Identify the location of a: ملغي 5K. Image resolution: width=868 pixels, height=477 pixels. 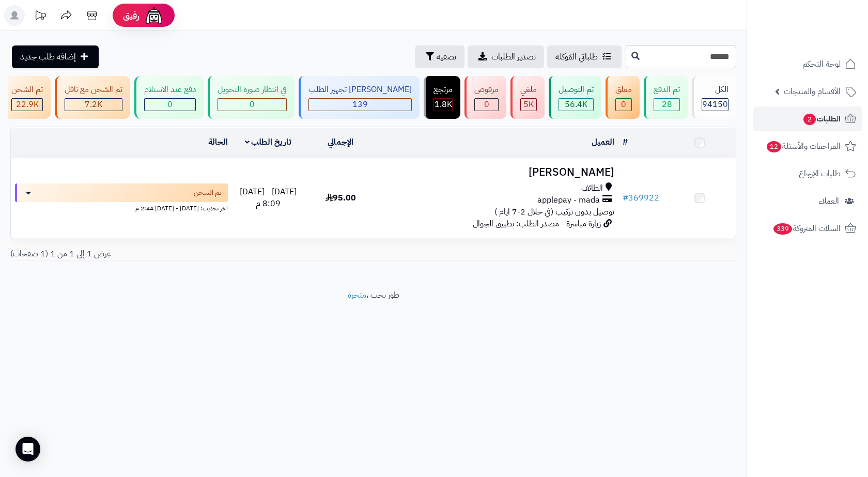
(527, 97).